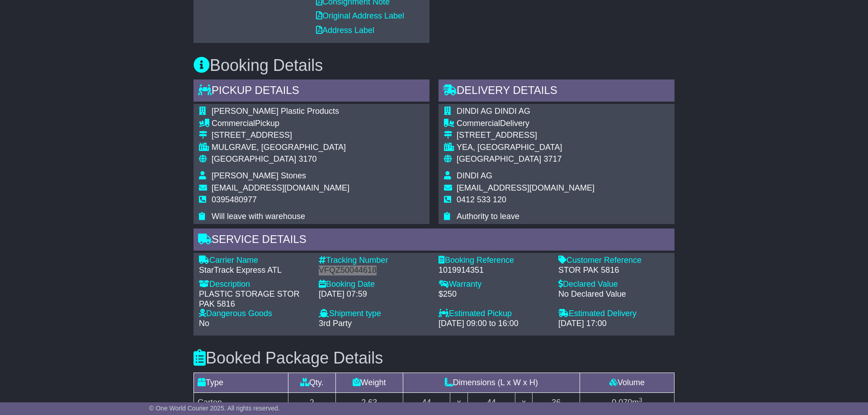 The image size is (868, 415). Describe the element at coordinates (434, 358) in the screenshot. I see `h3: Booked Package Details` at that location.